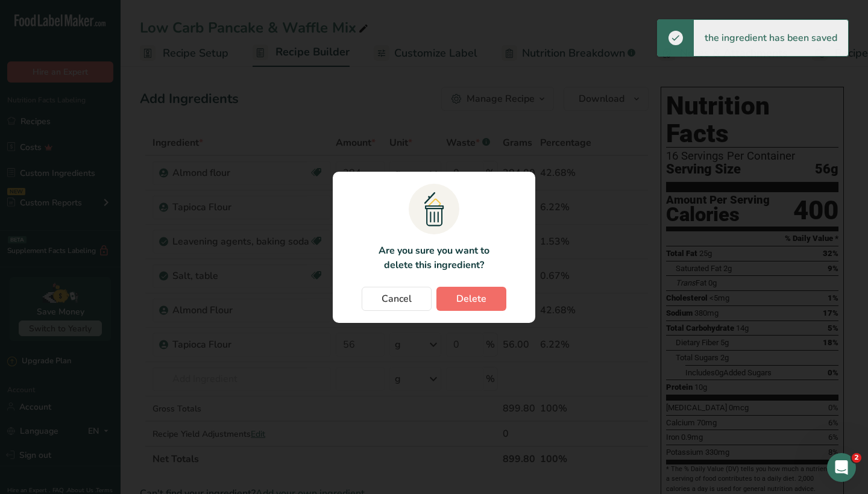 This screenshot has width=868, height=494. Describe the element at coordinates (771, 38) in the screenshot. I see `div: the ingredient has been saved` at that location.